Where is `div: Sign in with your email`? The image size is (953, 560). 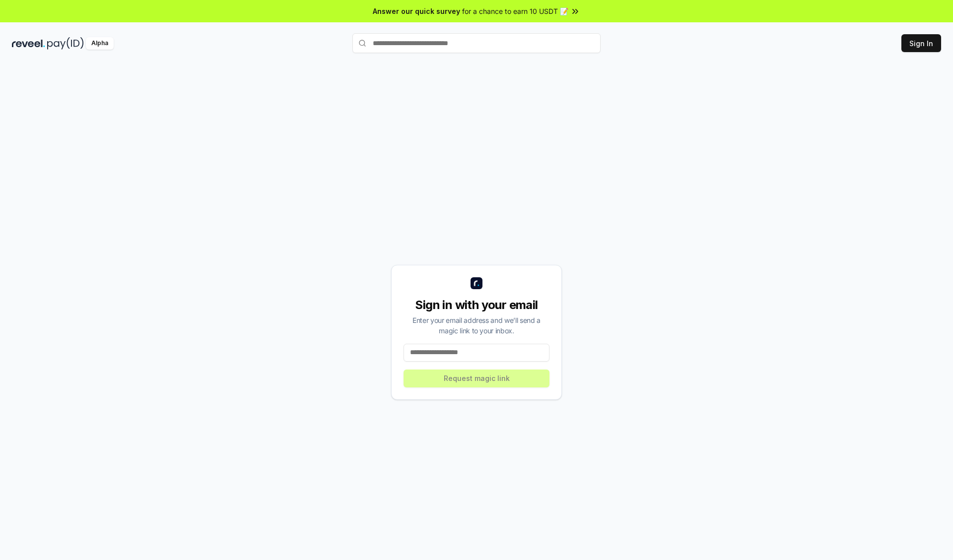 div: Sign in with your email is located at coordinates (476, 305).